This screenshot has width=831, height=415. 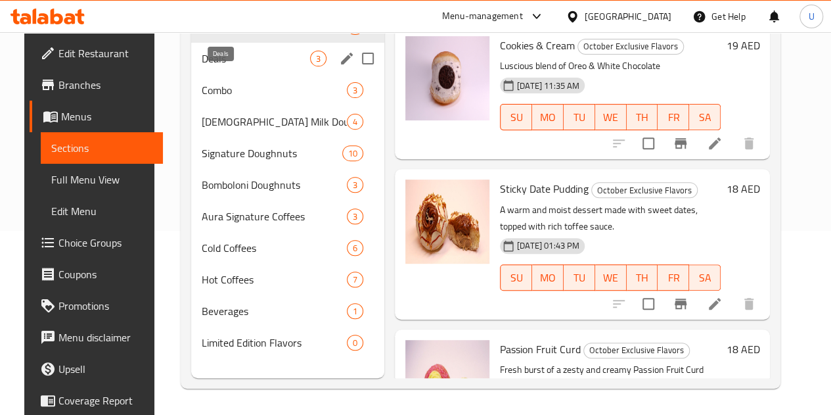 What do you see at coordinates (96, 242) in the screenshot?
I see `a: Choice Groups` at bounding box center [96, 242].